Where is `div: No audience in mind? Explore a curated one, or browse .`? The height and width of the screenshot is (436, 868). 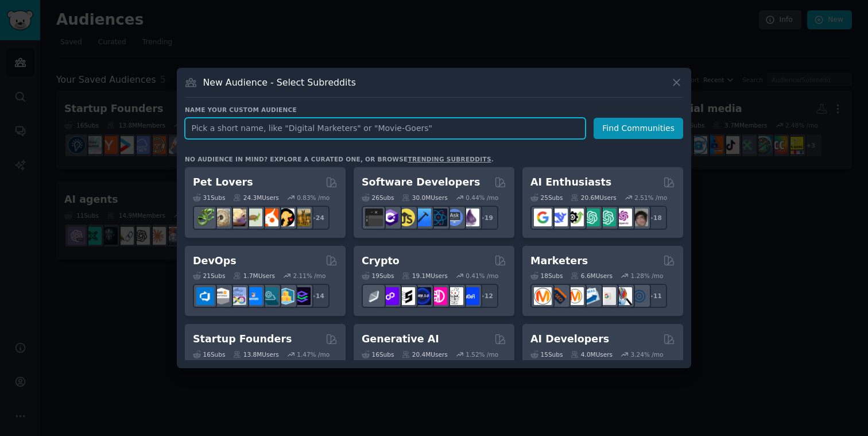 div: No audience in mind? Explore a curated one, or browse . is located at coordinates (339, 159).